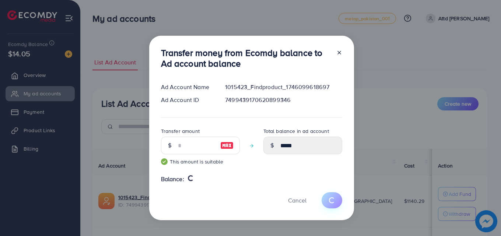  I want to click on h3: Transfer money from Ecomdy balance to Ad account balance, so click(246, 58).